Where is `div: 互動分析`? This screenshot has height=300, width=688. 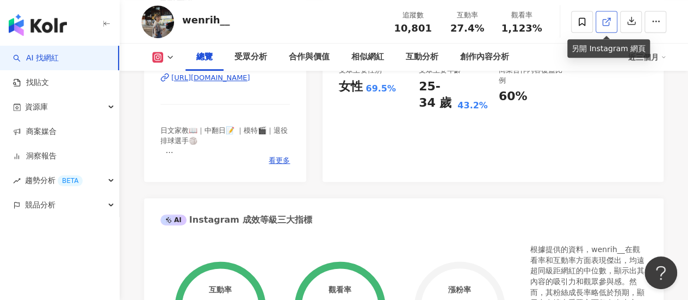
div: 互動分析 is located at coordinates (422, 57).